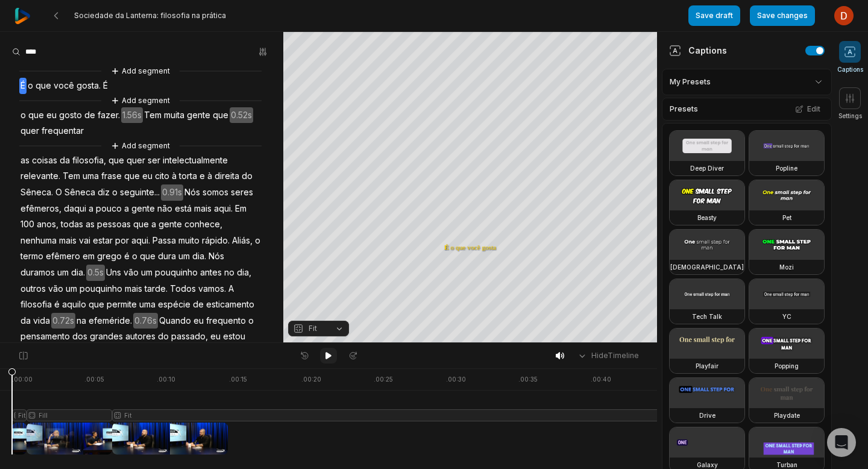 Image resolution: width=868 pixels, height=469 pixels. I want to click on span: não, so click(165, 209).